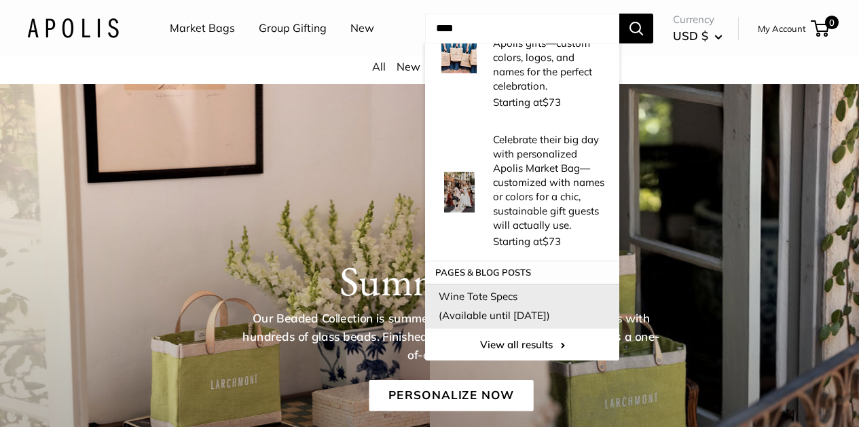 Image resolution: width=859 pixels, height=427 pixels. I want to click on a: Personalize Now, so click(451, 396).